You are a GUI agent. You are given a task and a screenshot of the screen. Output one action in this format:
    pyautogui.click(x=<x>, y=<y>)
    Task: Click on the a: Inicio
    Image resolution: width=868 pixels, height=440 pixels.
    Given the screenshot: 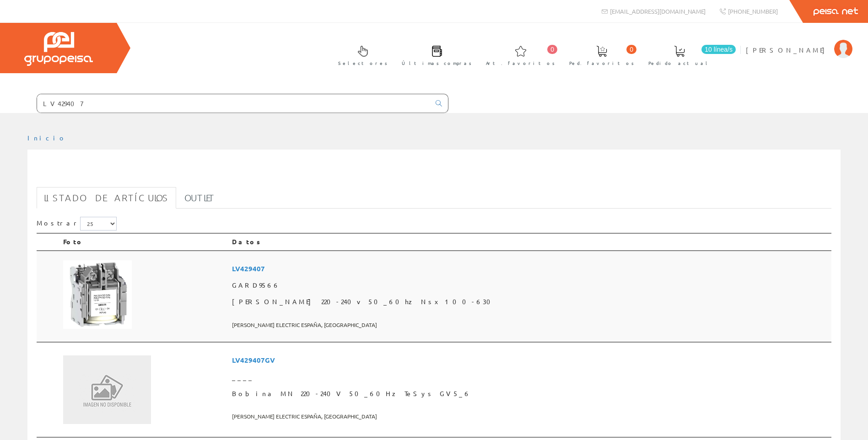 What is the action you would take?
    pyautogui.click(x=46, y=138)
    